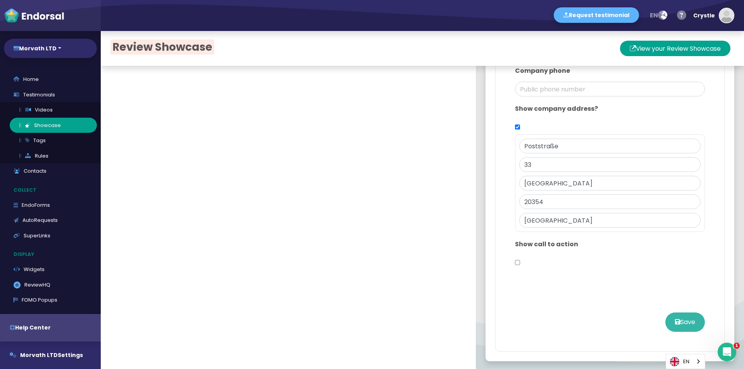 The height and width of the screenshot is (369, 744). Describe the element at coordinates (686, 362) in the screenshot. I see `aside: Language selected: English` at that location.